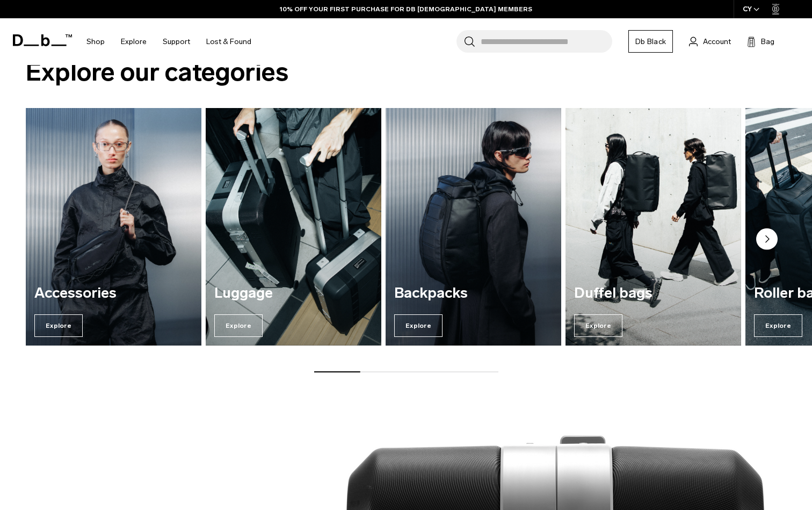  What do you see at coordinates (134, 42) in the screenshot?
I see `a: Explore` at bounding box center [134, 42].